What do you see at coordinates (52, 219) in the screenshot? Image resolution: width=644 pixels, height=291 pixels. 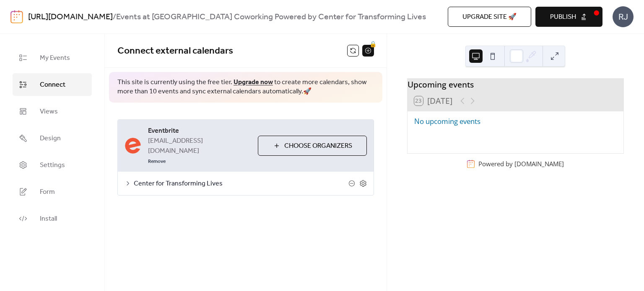 I see `a: Install` at bounding box center [52, 219].